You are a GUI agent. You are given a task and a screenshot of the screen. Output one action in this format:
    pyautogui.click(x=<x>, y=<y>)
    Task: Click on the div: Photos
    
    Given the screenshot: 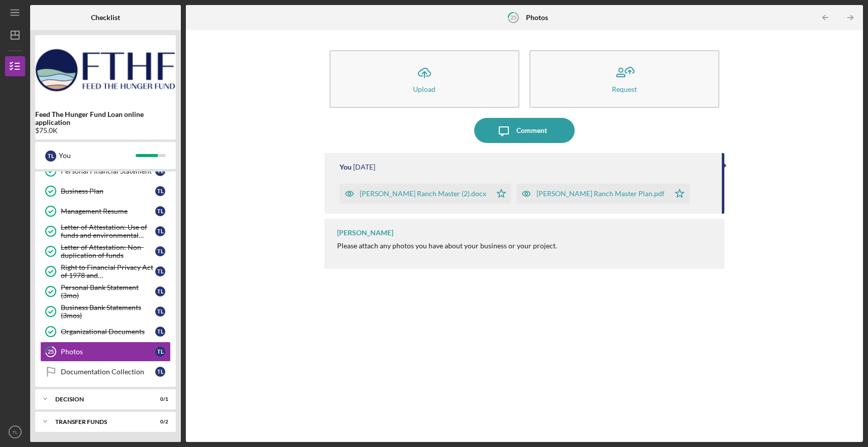 What is the action you would take?
    pyautogui.click(x=108, y=352)
    